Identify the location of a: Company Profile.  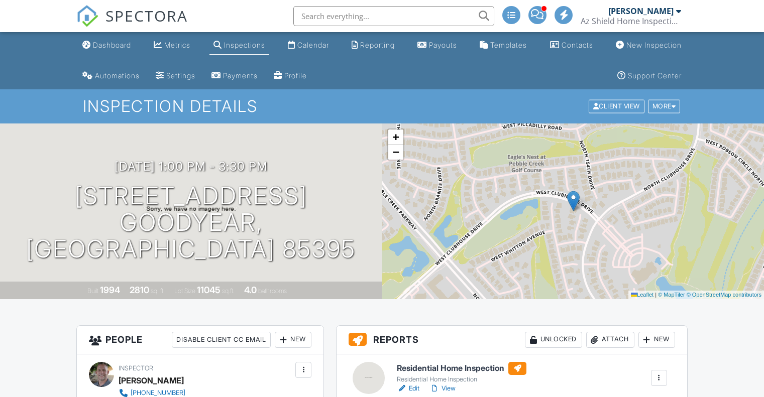
(290, 76).